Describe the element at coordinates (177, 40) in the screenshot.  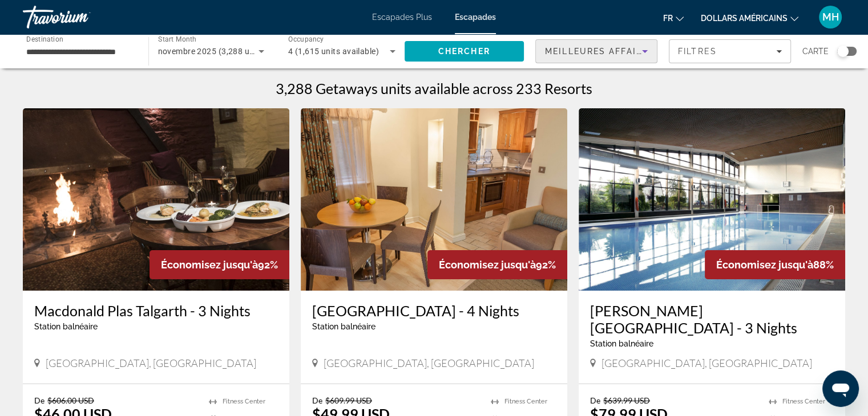
I see `span: Start Month` at that location.